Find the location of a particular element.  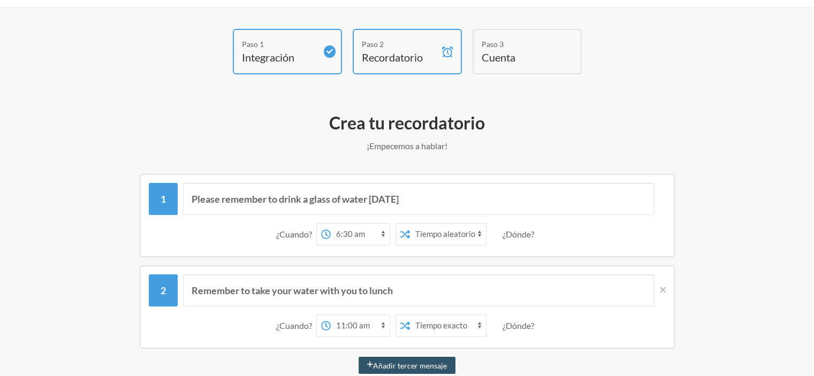

font: Cuenta is located at coordinates (498, 57).